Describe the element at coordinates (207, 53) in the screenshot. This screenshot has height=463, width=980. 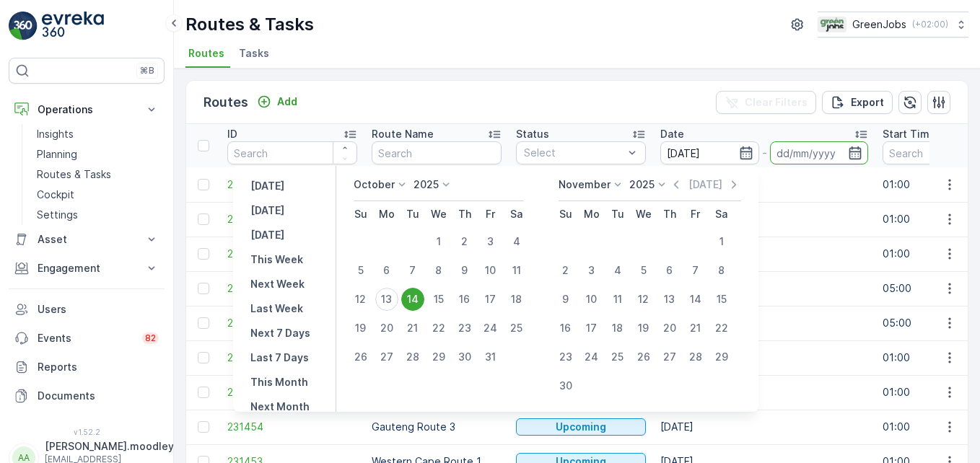
I see `span: Routes` at that location.